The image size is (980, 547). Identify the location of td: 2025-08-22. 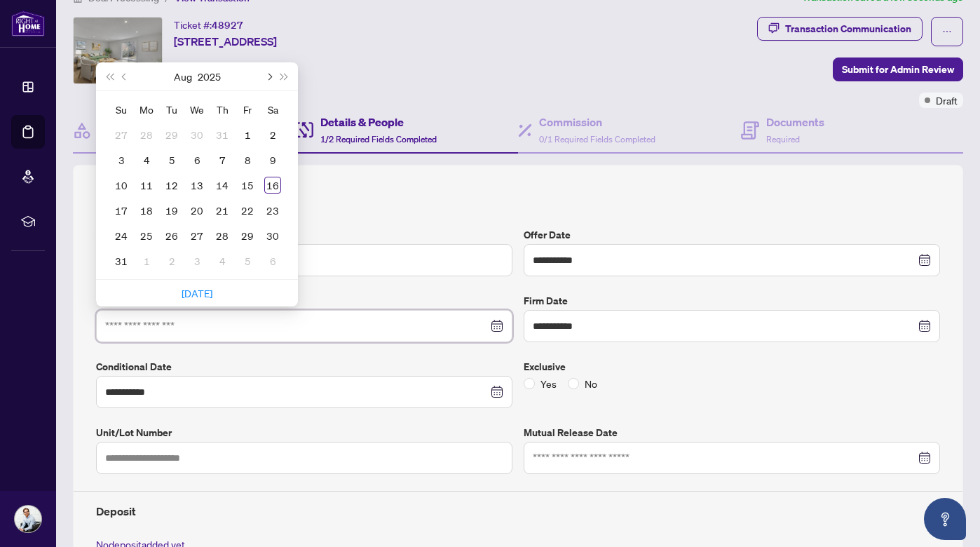
(248, 210).